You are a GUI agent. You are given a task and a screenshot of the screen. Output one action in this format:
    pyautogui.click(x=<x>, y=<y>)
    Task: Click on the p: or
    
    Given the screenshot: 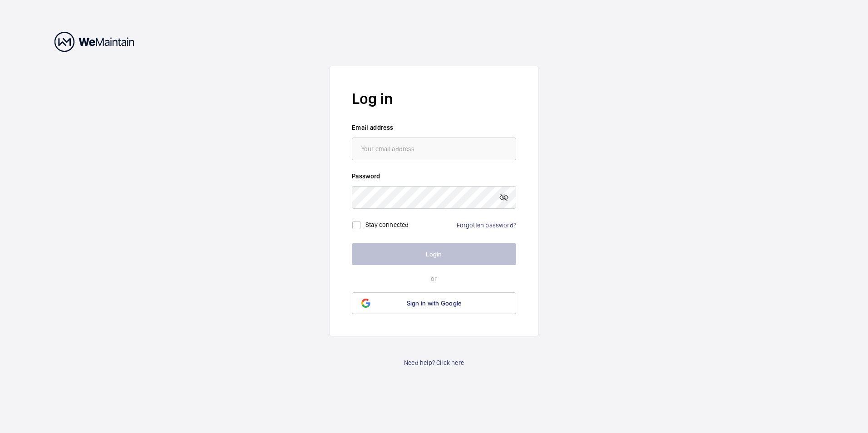 What is the action you would take?
    pyautogui.click(x=434, y=279)
    